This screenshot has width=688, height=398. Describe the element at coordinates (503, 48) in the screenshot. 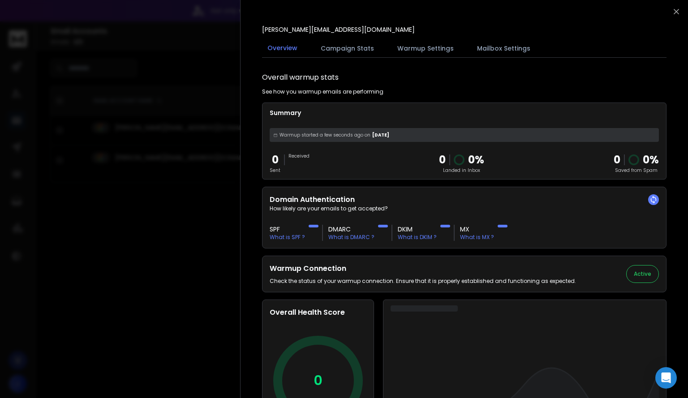

I see `button: Mailbox Settings` at that location.